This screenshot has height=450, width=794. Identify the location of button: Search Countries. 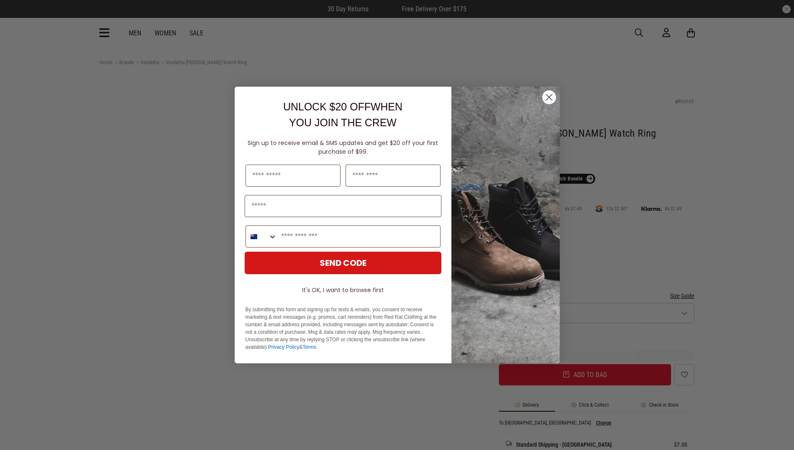
(261, 236).